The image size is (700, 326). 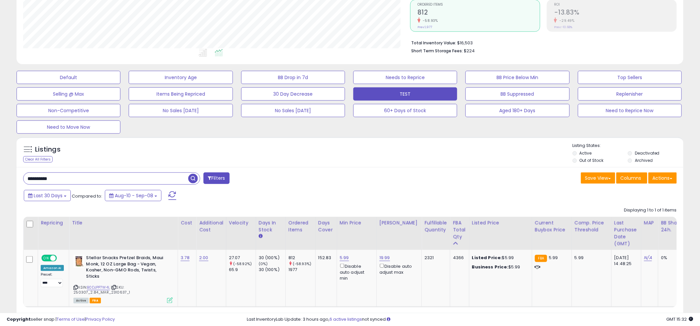 I want to click on div: FBA Total Qty, so click(x=460, y=230).